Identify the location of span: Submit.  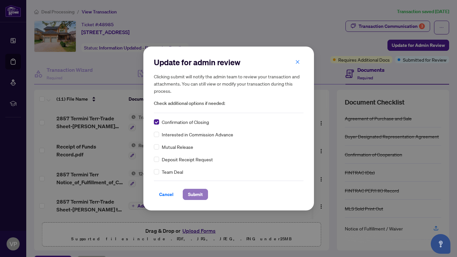
(195, 195).